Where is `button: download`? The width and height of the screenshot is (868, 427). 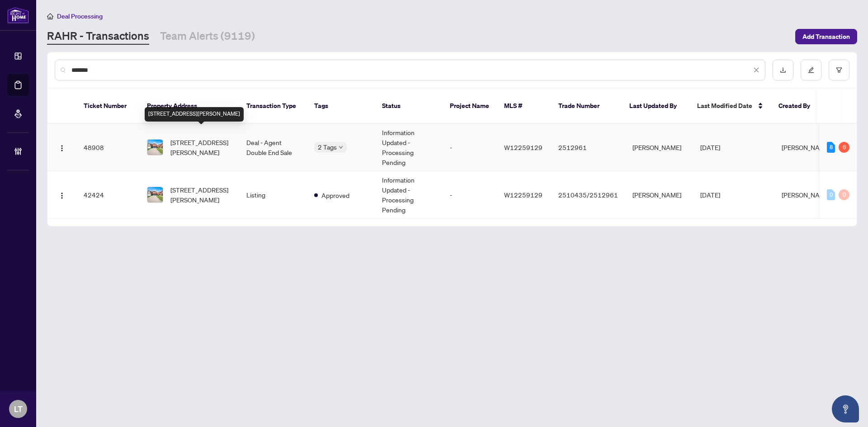
button: download is located at coordinates (783, 70).